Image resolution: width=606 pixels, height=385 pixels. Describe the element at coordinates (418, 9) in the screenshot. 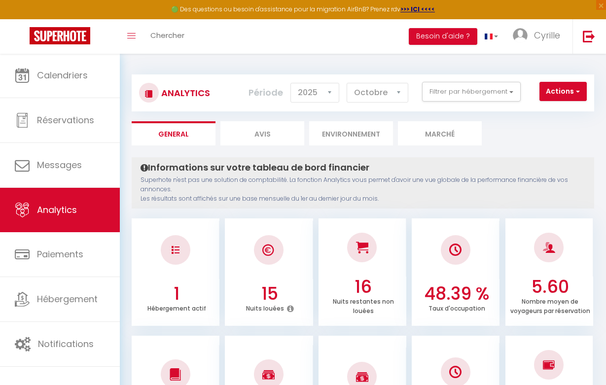

I see `a: >>> ICI <<<<` at that location.